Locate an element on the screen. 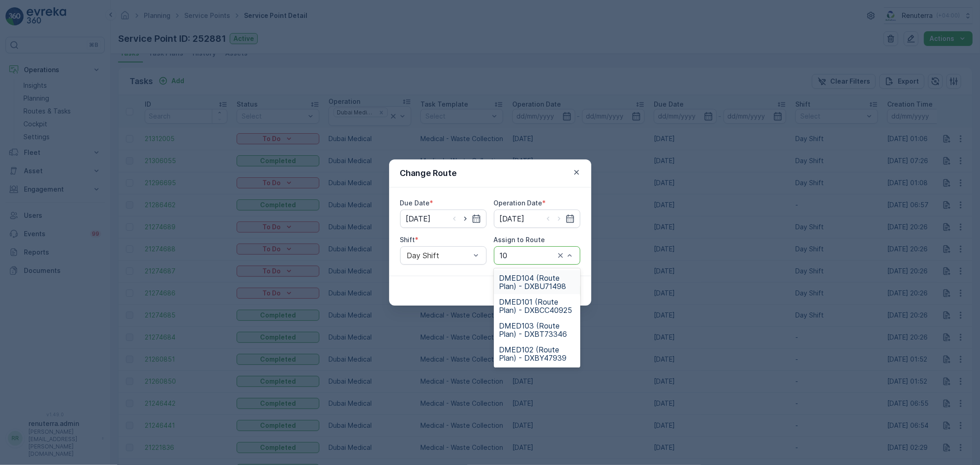  label: Assign to Route is located at coordinates (520, 239).